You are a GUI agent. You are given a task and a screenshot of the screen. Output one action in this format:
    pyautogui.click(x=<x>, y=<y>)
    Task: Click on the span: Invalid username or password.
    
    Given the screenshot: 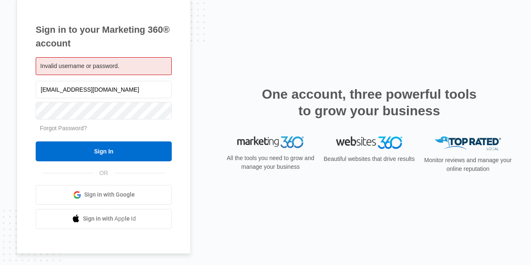 What is the action you would take?
    pyautogui.click(x=80, y=66)
    